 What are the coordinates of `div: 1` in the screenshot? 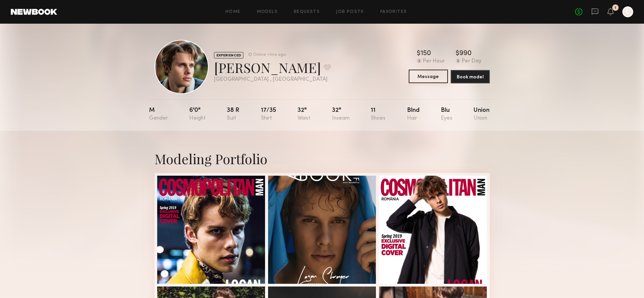 It's located at (615, 8).